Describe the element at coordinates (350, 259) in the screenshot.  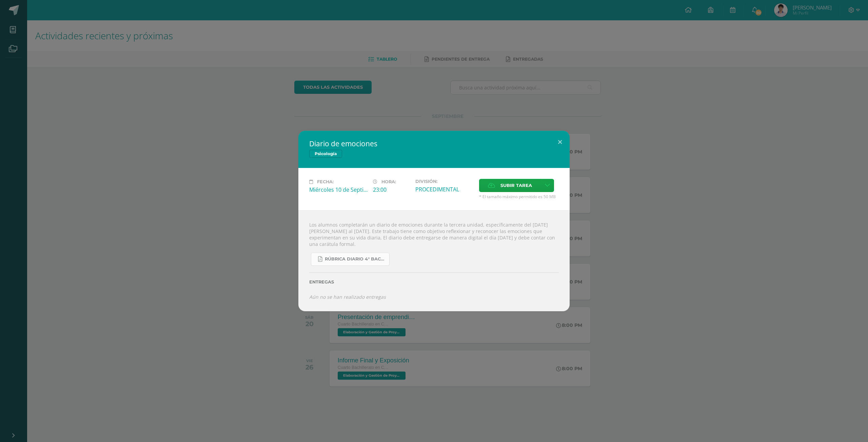
I see `a: RÚBRICA DIARIO 4° BACHI.pdf` at that location.